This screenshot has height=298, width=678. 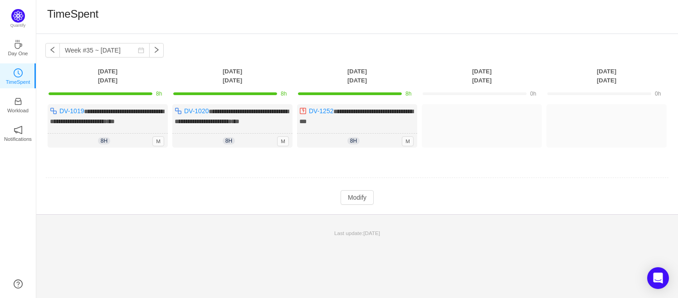 I want to click on a: icon: inboxWorkload, so click(x=18, y=104).